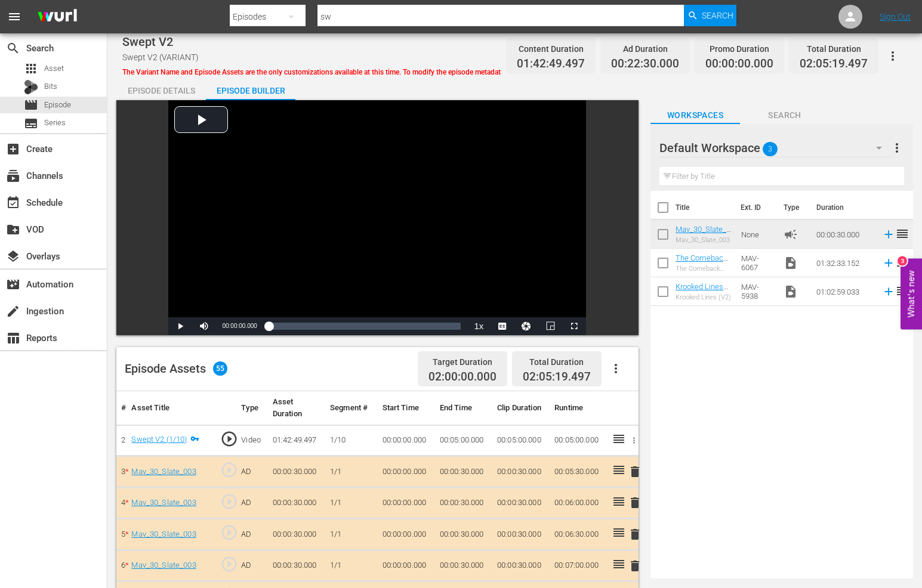 The width and height of the screenshot is (922, 588). Describe the element at coordinates (833, 49) in the screenshot. I see `div: Total Duration` at that location.